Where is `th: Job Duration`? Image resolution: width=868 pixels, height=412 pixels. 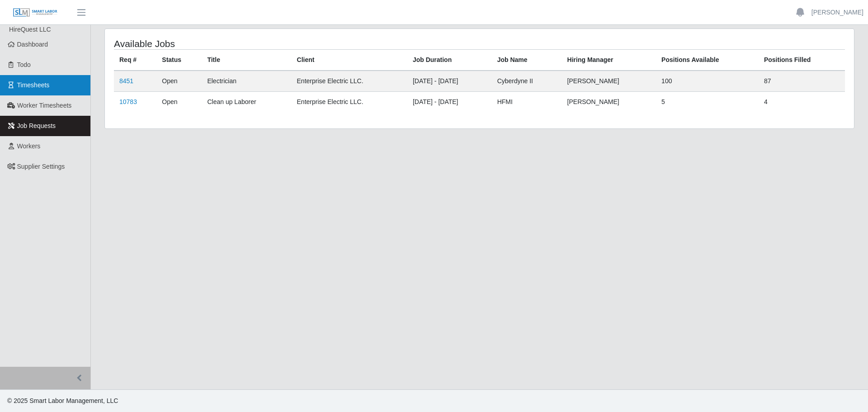
th: Job Duration is located at coordinates (449, 60).